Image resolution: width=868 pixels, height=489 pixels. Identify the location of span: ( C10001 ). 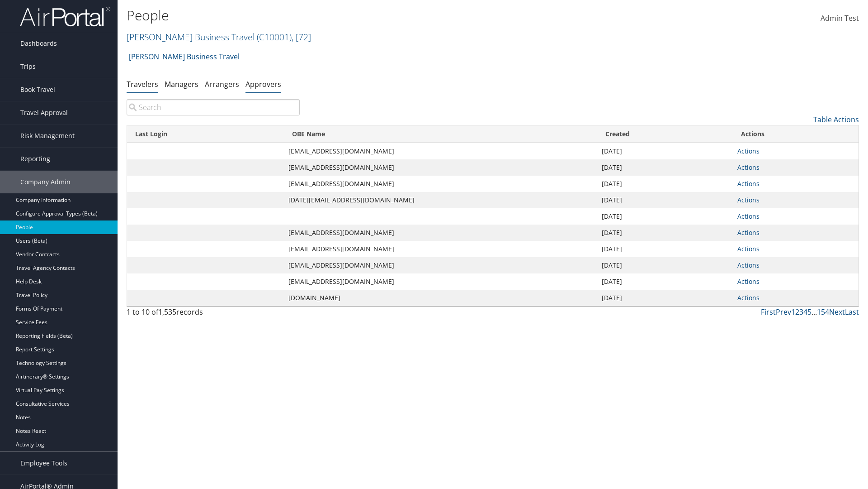
(274, 37).